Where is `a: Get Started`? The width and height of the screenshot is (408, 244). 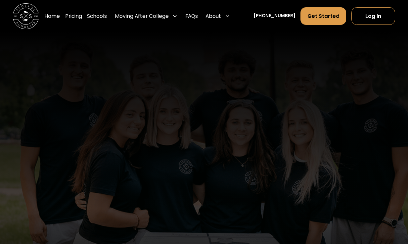 a: Get Started is located at coordinates (323, 16).